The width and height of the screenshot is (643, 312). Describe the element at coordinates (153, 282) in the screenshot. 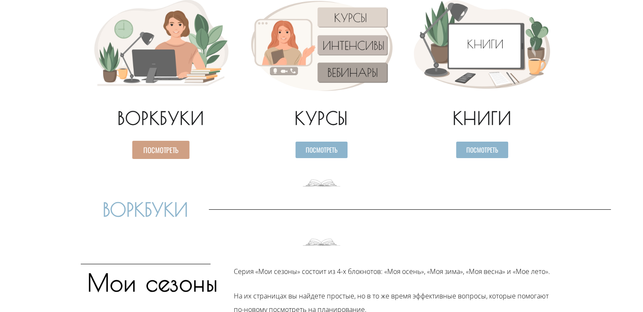

I see `h4: Мои сезоны` at that location.